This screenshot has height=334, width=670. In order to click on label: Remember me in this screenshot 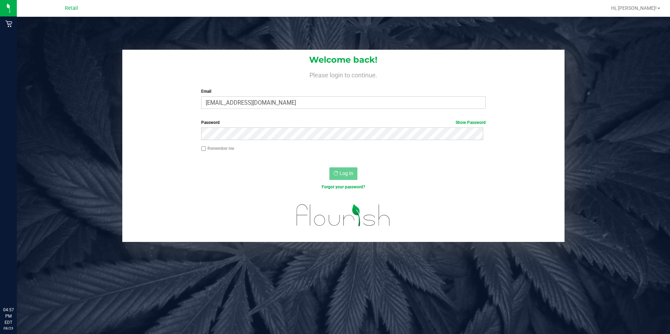, I will do `click(218, 149)`.